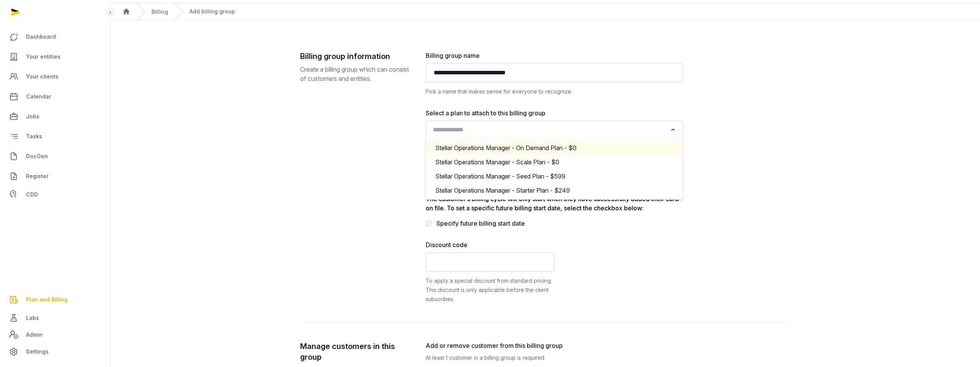 The image size is (980, 367). What do you see at coordinates (160, 11) in the screenshot?
I see `a: Billing` at bounding box center [160, 11].